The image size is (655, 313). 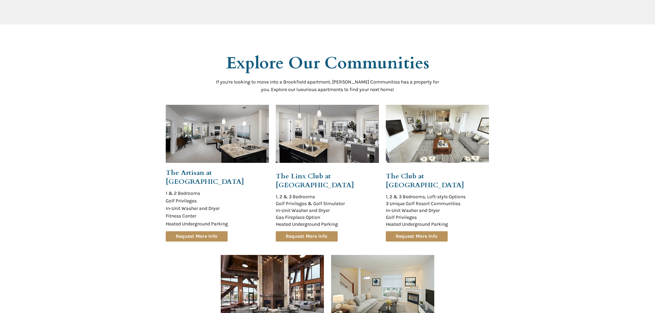 I want to click on span: Explore Our Communities, so click(x=328, y=63).